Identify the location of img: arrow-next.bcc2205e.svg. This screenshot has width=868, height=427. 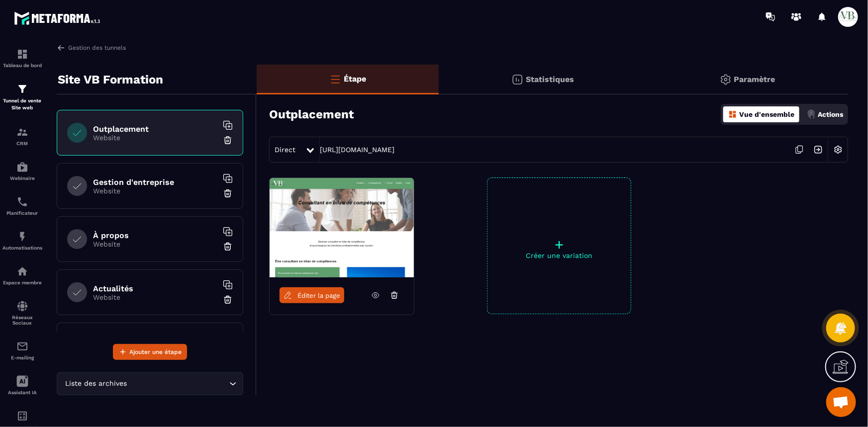
(818, 150).